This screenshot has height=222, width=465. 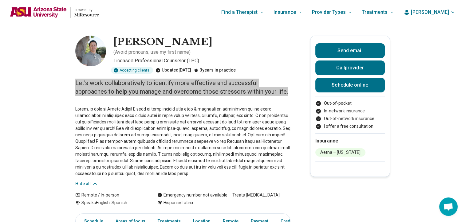 I want to click on div: 3 years in practice, so click(x=214, y=70).